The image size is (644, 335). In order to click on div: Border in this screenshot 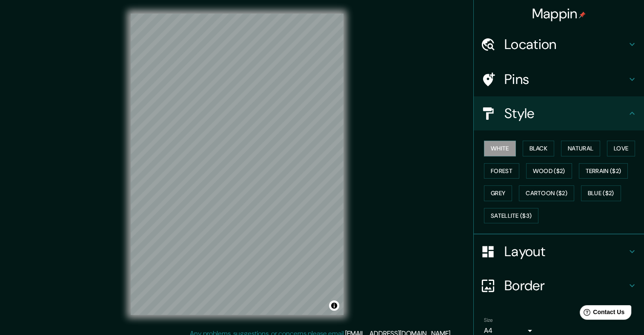, I will do `click(559, 285)`.